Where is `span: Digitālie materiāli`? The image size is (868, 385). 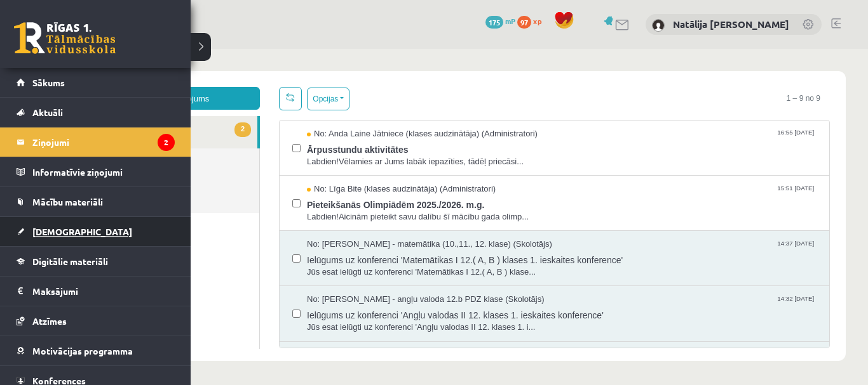 span: Digitālie materiāli is located at coordinates (70, 262).